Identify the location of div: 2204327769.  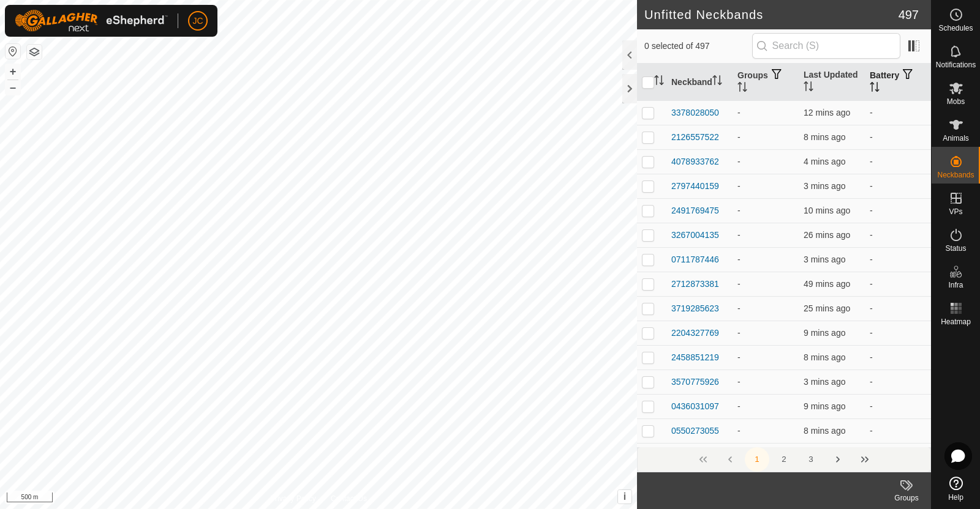
(695, 333).